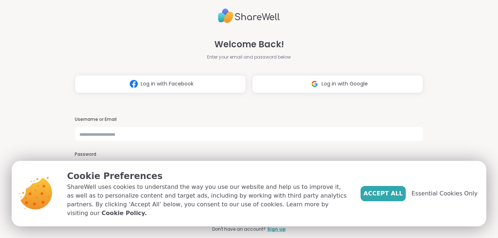 The image size is (498, 238). I want to click on button: Accept All, so click(383, 194).